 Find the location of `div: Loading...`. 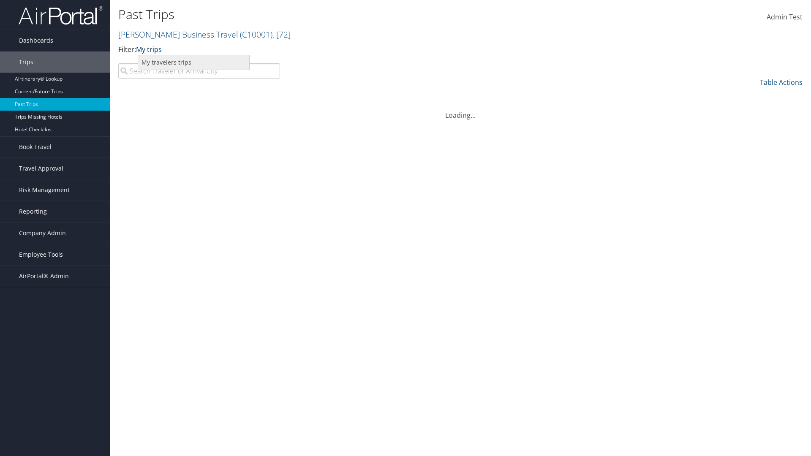

div: Loading... is located at coordinates (460, 110).